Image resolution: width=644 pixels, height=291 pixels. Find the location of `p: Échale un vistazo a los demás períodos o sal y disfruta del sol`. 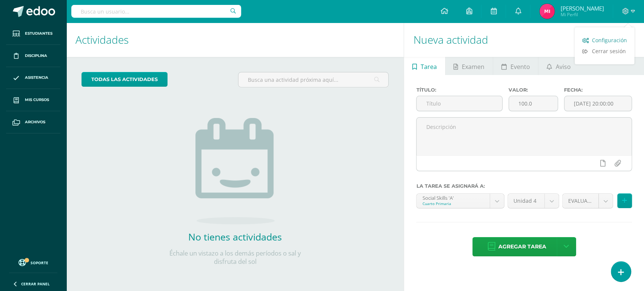

p: Échale un vistazo a los demás períodos o sal y disfruta del sol is located at coordinates (235, 257).